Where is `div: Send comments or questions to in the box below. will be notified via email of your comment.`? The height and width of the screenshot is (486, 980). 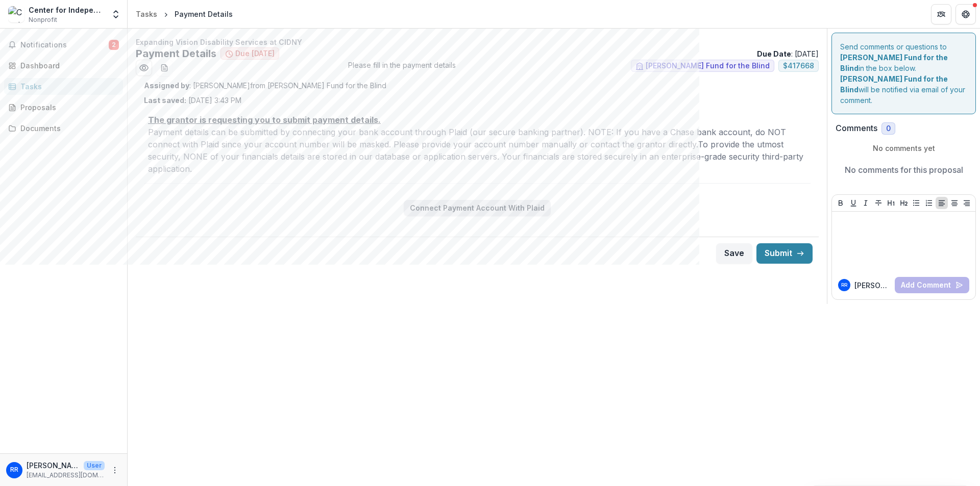
div: Send comments or questions to in the box below. will be notified via email of your comment. is located at coordinates (904, 74).